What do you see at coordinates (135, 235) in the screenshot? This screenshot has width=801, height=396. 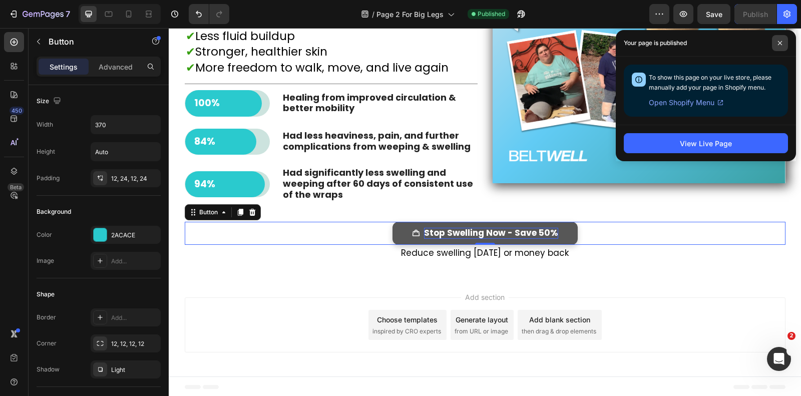 I see `div: 2ACACE` at bounding box center [135, 235].